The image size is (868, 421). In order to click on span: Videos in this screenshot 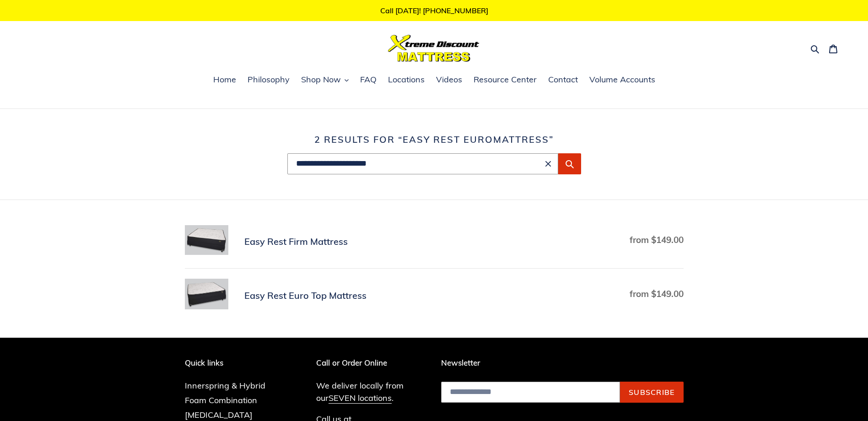, I will do `click(449, 80)`.